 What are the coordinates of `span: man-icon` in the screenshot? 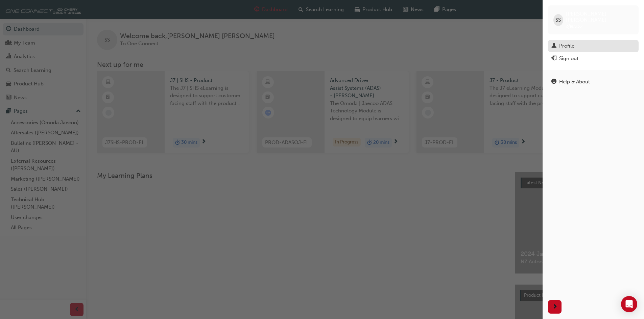 It's located at (554, 46).